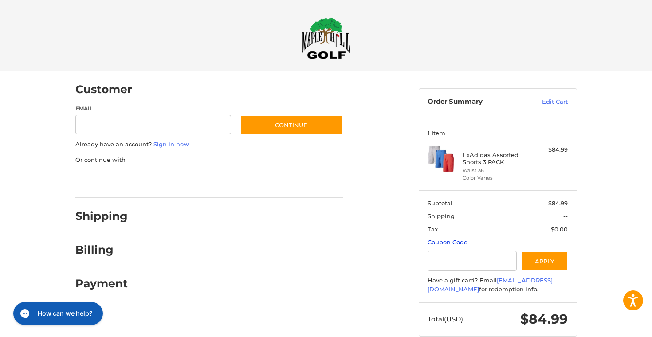 Image resolution: width=652 pixels, height=337 pixels. Describe the element at coordinates (544, 261) in the screenshot. I see `button: Apply` at that location.